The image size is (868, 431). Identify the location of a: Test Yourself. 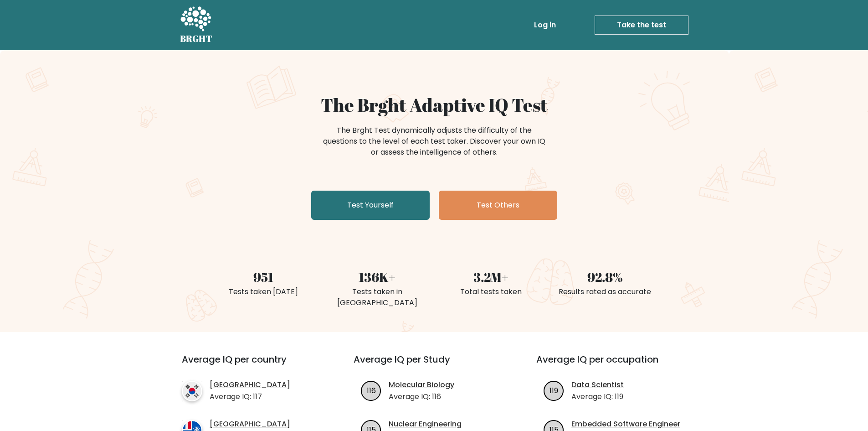
(371, 205).